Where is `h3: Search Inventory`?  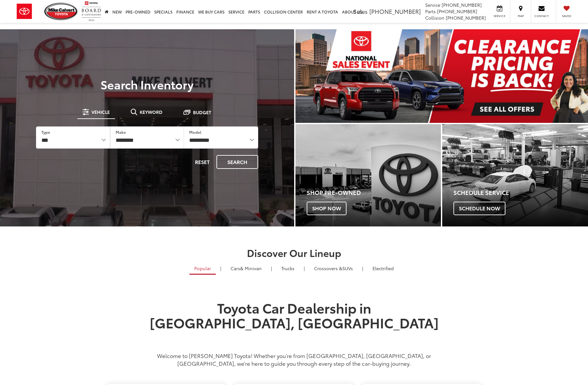
h3: Search Inventory is located at coordinates (147, 84).